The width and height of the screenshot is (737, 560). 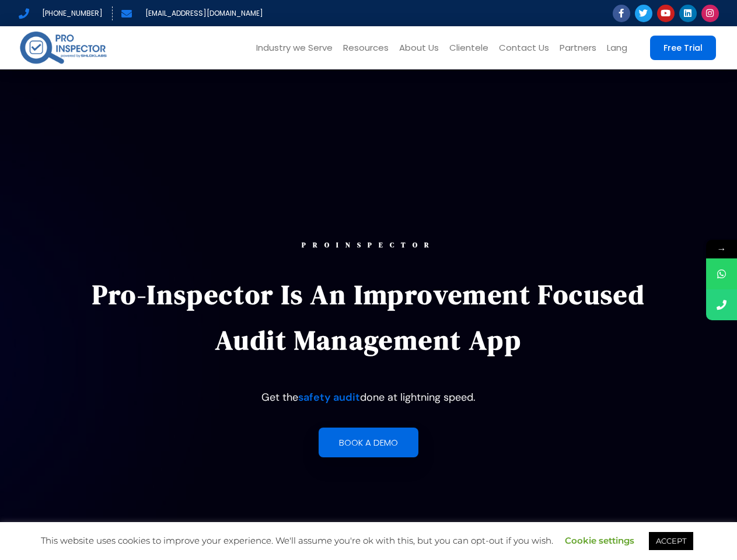 What do you see at coordinates (683, 48) in the screenshot?
I see `span: Free Trial` at bounding box center [683, 48].